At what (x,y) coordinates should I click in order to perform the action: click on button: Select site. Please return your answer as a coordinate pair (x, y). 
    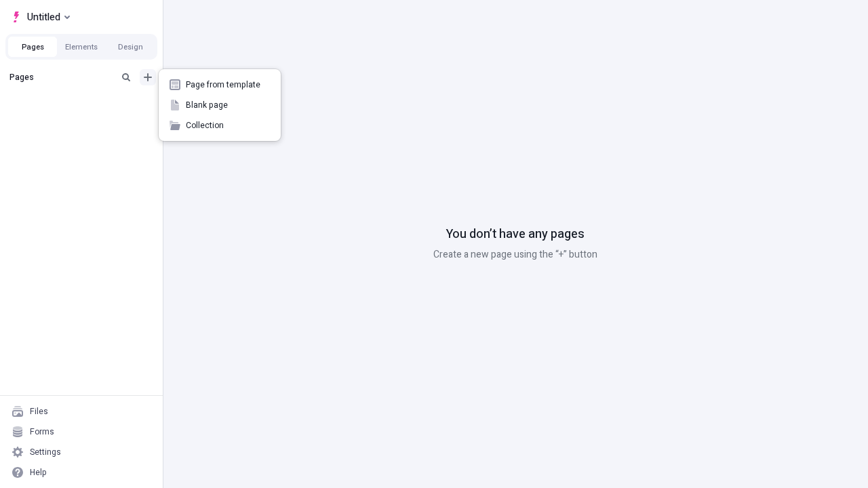
    Looking at the image, I should click on (40, 17).